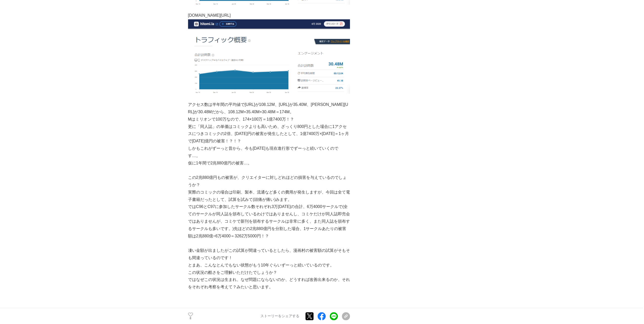 This screenshot has height=324, width=644. I want to click on p: ストーリーをシェアする, so click(279, 316).